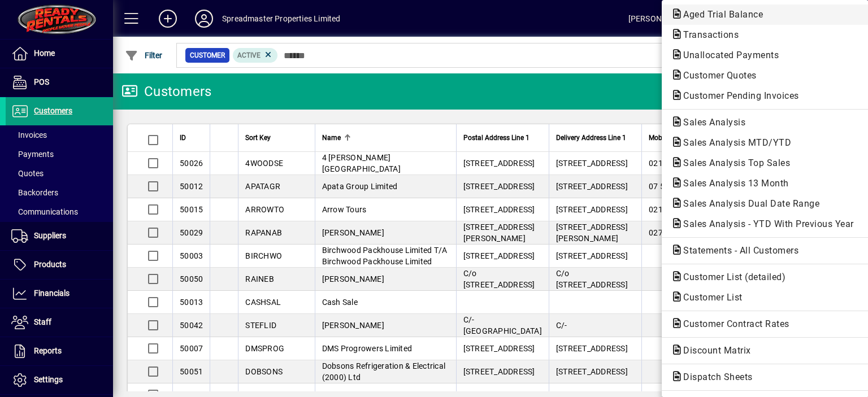  I want to click on span: Customer Contract Rates, so click(733, 323).